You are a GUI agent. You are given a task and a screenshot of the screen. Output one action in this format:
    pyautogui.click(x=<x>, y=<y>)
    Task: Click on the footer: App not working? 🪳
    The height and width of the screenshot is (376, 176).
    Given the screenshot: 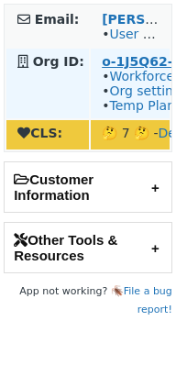 What is the action you would take?
    pyautogui.click(x=88, y=301)
    